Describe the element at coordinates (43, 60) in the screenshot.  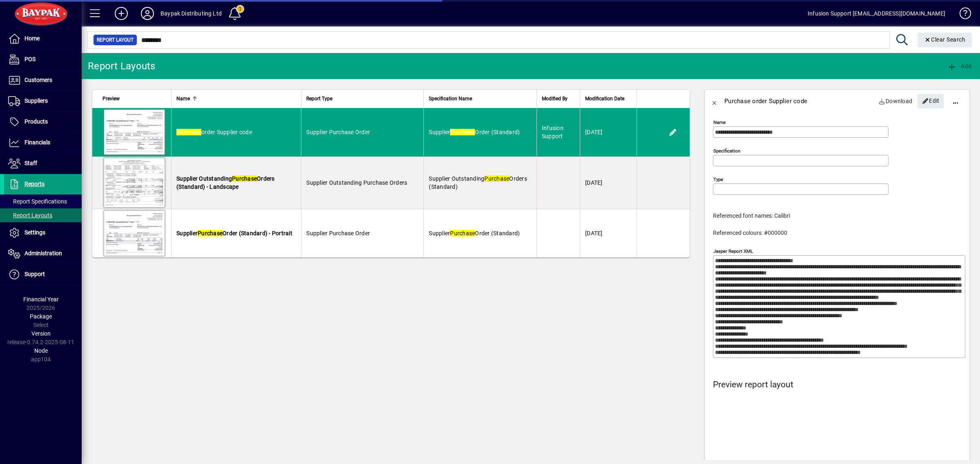
I see `a: POS` at that location.